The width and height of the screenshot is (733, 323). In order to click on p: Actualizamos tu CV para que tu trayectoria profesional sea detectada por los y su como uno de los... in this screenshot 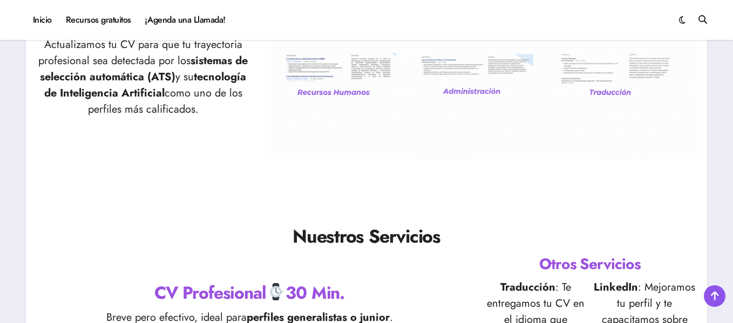, I will do `click(143, 77)`.